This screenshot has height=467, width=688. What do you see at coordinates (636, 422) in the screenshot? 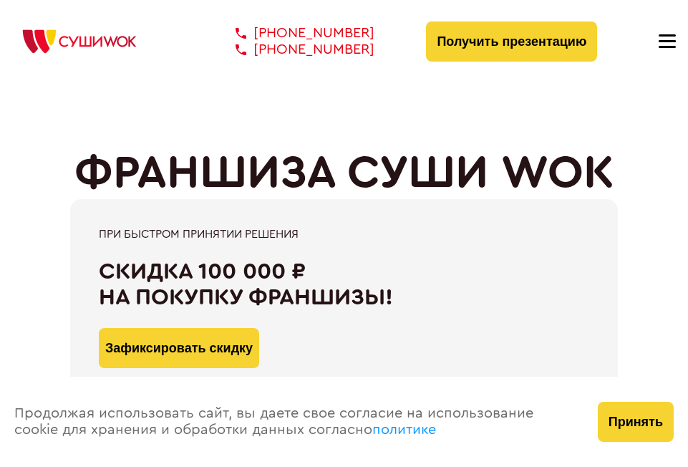
I see `button: Принять` at bounding box center [636, 422].